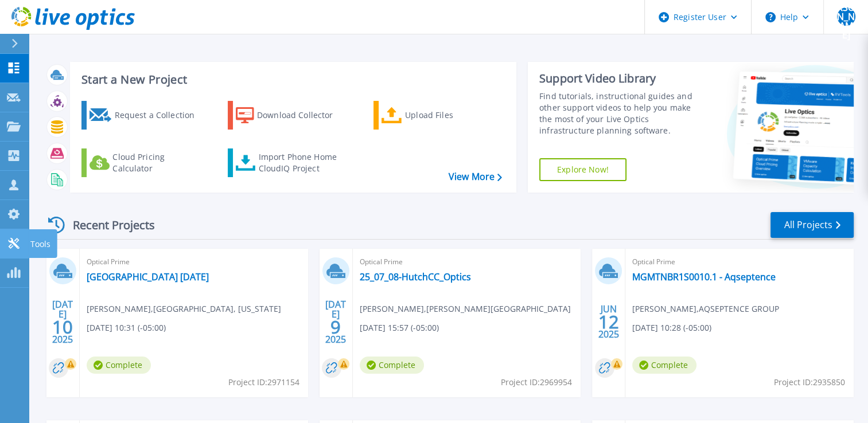  What do you see at coordinates (264, 382) in the screenshot?
I see `span: Project ID: 2971154` at bounding box center [264, 382].